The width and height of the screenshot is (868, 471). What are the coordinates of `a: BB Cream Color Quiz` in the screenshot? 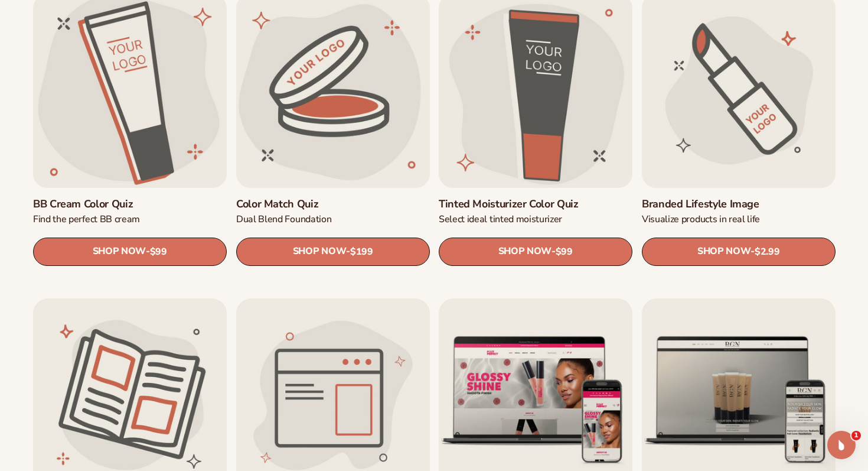 It's located at (130, 203).